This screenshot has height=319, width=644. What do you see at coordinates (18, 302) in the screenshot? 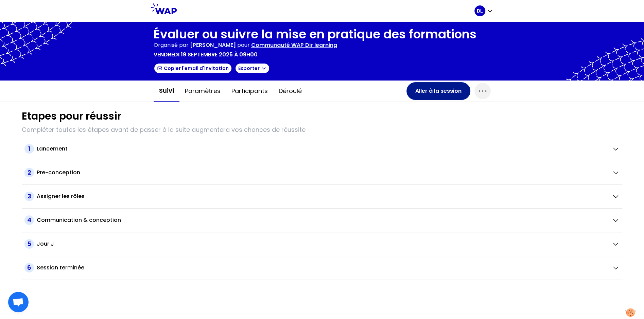
I see `div: Ouvrir le chat` at bounding box center [18, 302].